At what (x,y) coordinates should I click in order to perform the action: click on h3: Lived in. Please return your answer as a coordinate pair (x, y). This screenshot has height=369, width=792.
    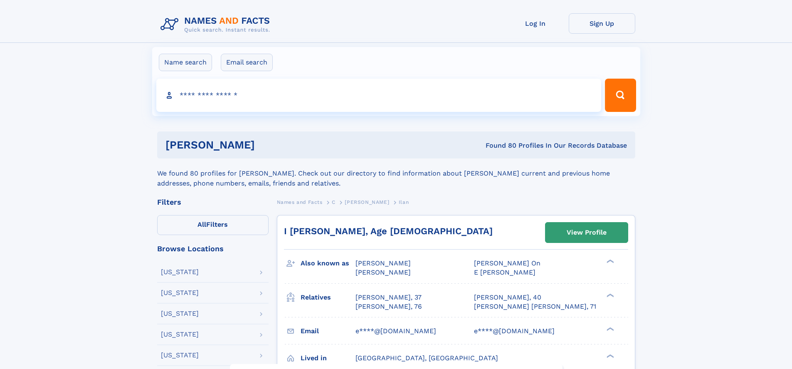
    Looking at the image, I should click on (328, 358).